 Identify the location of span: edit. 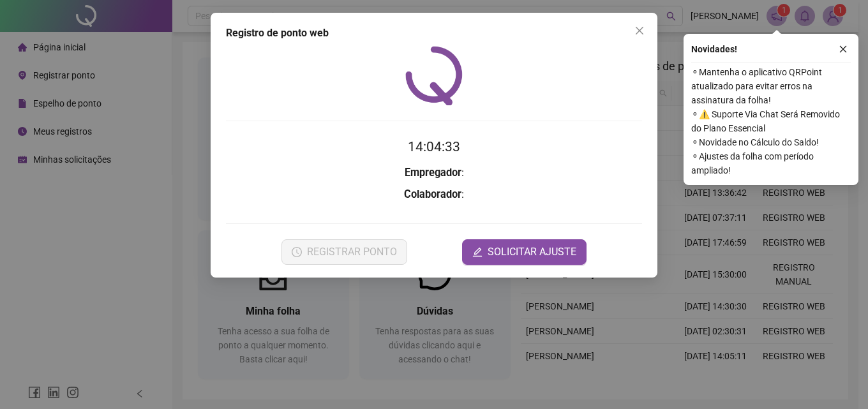
(477, 252).